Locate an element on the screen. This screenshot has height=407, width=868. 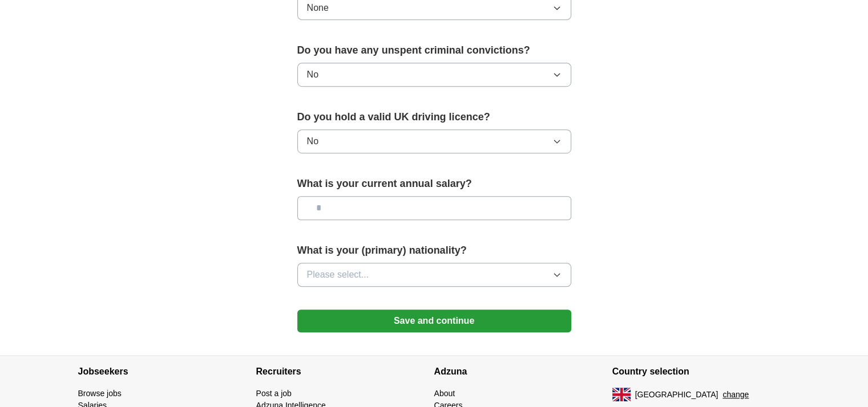
span: Please select... is located at coordinates (338, 275).